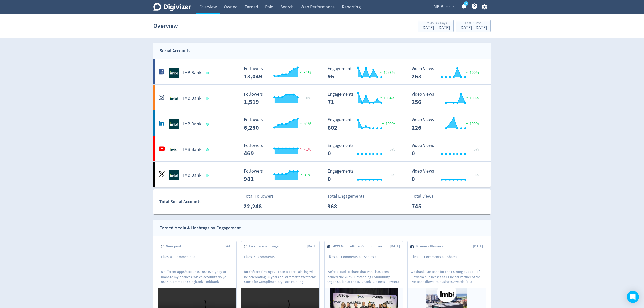 Image resolution: width=644 pixels, height=308 pixels. I want to click on p: Total Views, so click(426, 197).